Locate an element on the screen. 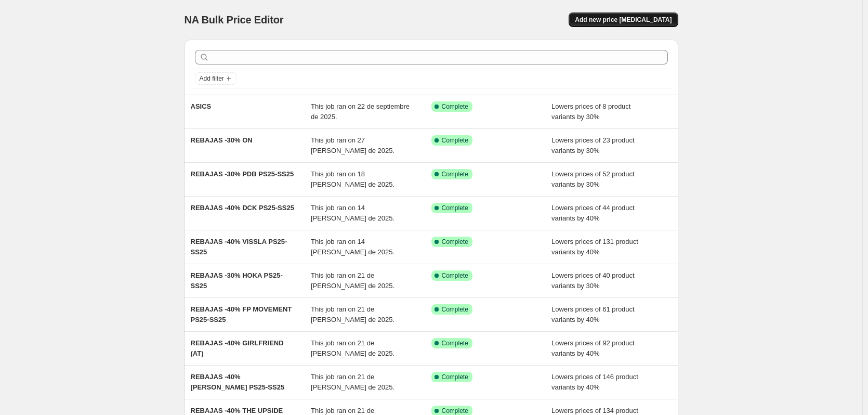 This screenshot has height=415, width=868. span: Lowers prices of 146 product variants by 40% is located at coordinates (595, 382).